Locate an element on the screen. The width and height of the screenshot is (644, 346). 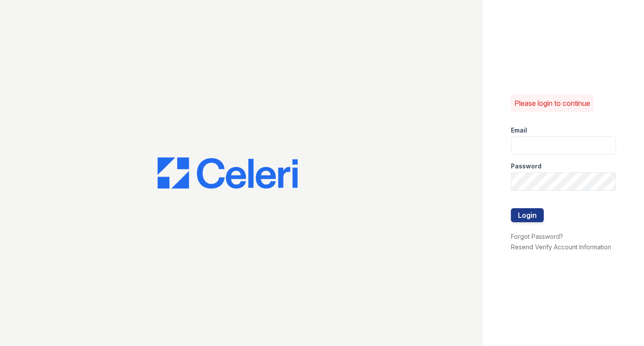
a: Forgot Password? is located at coordinates (537, 237).